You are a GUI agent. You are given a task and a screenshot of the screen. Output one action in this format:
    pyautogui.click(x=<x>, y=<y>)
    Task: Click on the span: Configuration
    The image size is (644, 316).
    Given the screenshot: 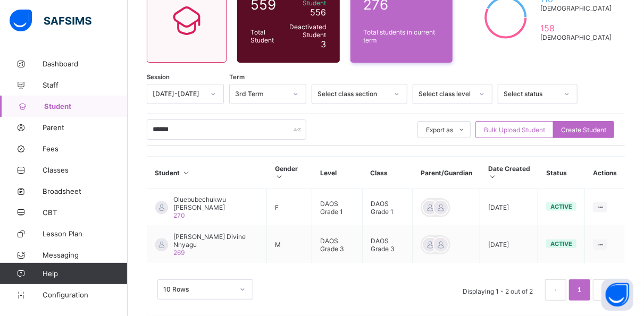 What is the action you would take?
    pyautogui.click(x=85, y=295)
    